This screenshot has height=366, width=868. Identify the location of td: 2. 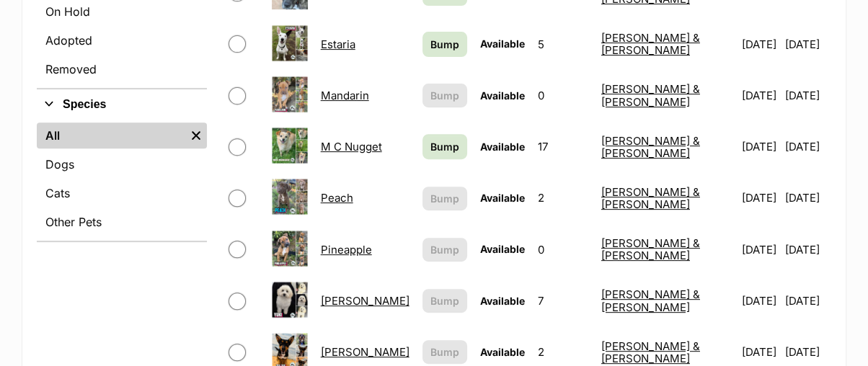
(563, 197).